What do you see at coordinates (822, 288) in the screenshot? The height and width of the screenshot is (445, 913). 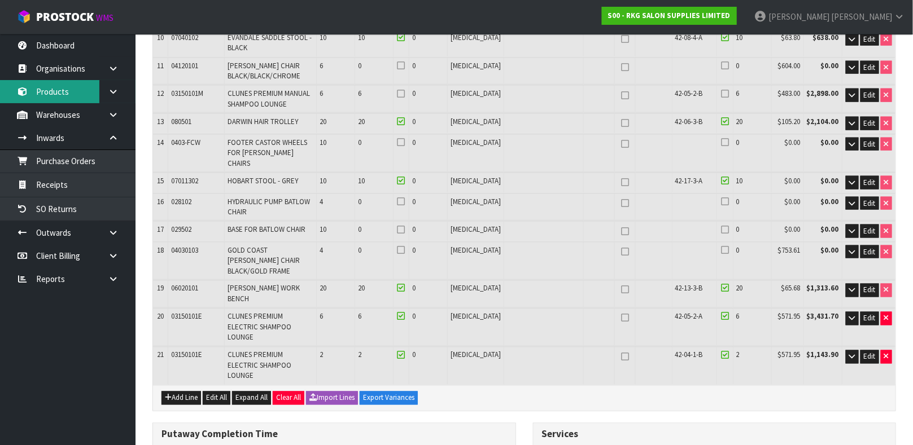 I see `strong: $1,313.60` at bounding box center [822, 288].